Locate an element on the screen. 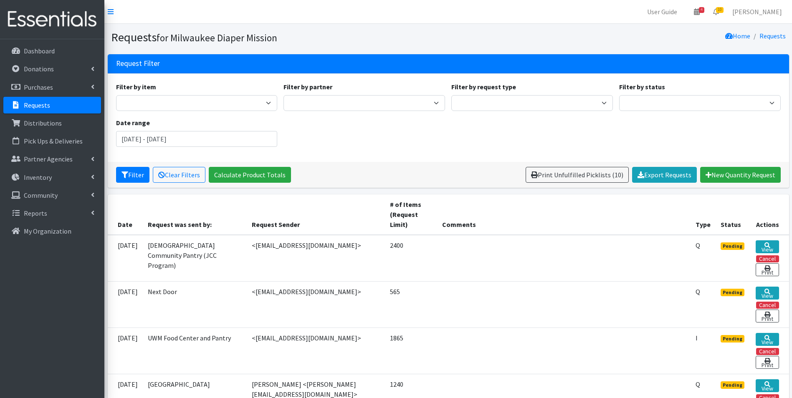  p: Pick Ups & Deliveries is located at coordinates (53, 141).